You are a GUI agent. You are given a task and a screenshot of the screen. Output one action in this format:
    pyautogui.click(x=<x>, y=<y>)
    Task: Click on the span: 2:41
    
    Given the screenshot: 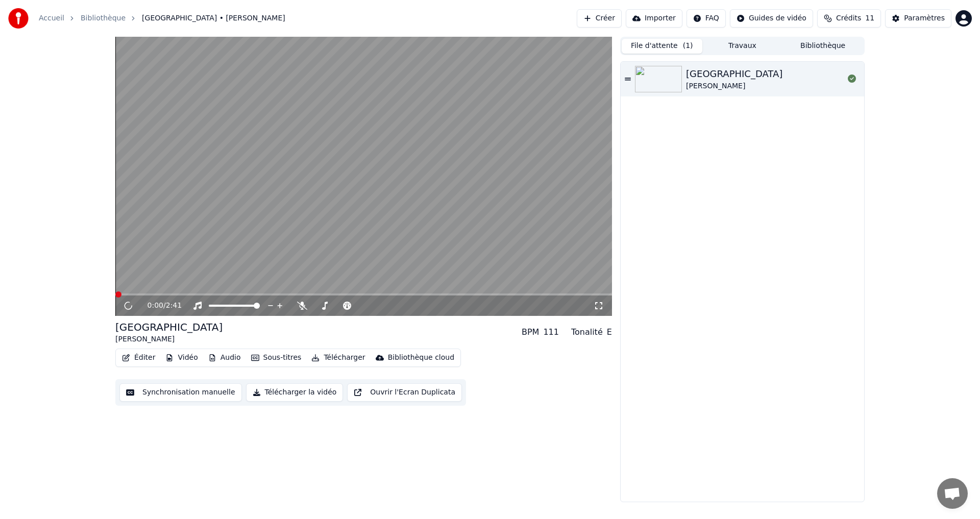 What is the action you would take?
    pyautogui.click(x=173, y=306)
    